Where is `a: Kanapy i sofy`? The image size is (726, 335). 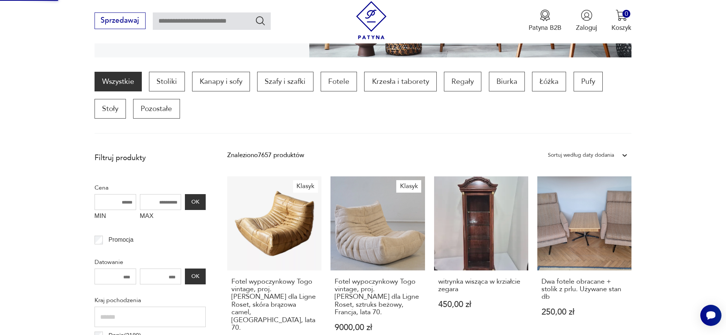
a: Kanapy i sofy is located at coordinates (221, 82).